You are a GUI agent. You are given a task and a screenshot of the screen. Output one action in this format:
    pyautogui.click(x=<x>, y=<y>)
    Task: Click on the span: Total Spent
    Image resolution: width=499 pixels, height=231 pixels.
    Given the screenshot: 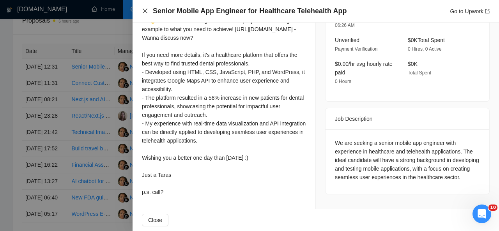 What is the action you would take?
    pyautogui.click(x=420, y=73)
    